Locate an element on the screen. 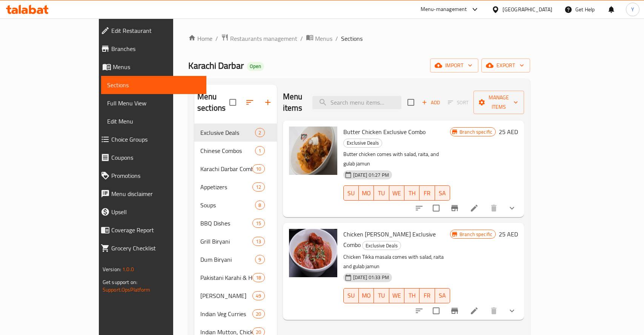 This screenshot has width=644, height=335. span: Sections is located at coordinates (352, 39).